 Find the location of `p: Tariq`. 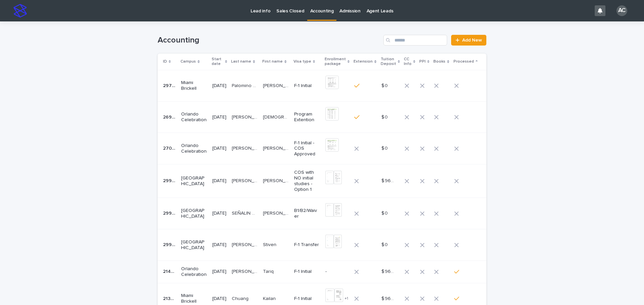

p: Tariq is located at coordinates (269, 271).